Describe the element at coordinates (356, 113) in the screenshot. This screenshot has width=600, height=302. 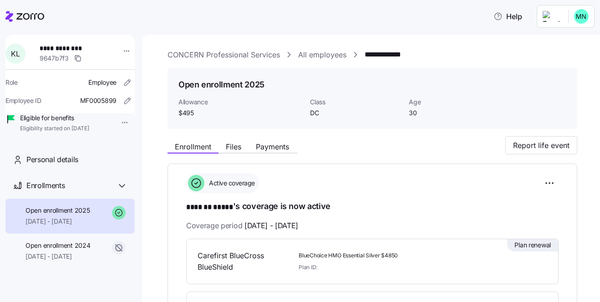
I see `span: DC` at that location.